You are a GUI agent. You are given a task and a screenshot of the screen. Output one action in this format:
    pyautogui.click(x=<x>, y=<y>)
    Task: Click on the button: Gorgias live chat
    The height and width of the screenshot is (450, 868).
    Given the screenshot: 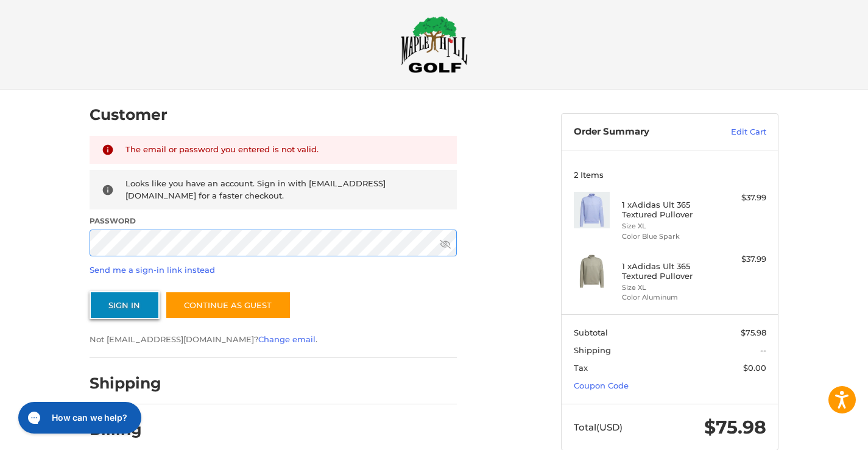 What is the action you would take?
    pyautogui.click(x=68, y=20)
    